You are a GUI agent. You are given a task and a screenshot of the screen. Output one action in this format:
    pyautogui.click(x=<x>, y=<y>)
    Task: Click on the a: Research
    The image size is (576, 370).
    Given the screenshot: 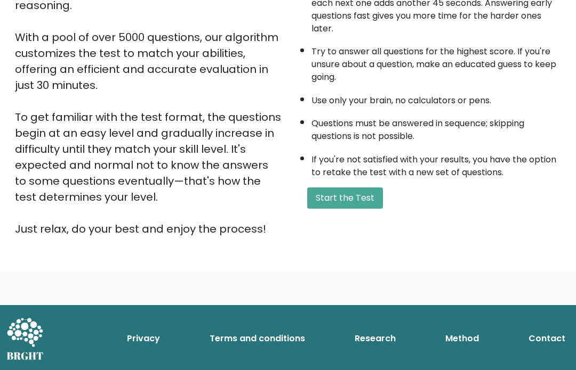 What is the action you would take?
    pyautogui.click(x=375, y=339)
    